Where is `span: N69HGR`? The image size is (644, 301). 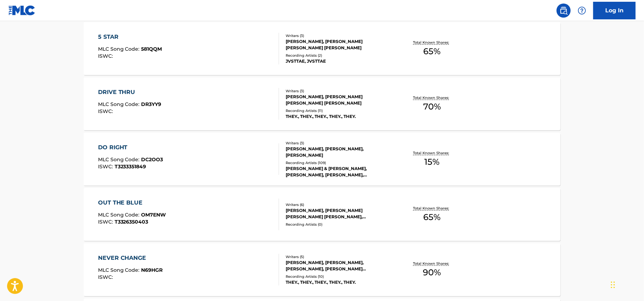
span: N69HGR is located at coordinates (152, 270).